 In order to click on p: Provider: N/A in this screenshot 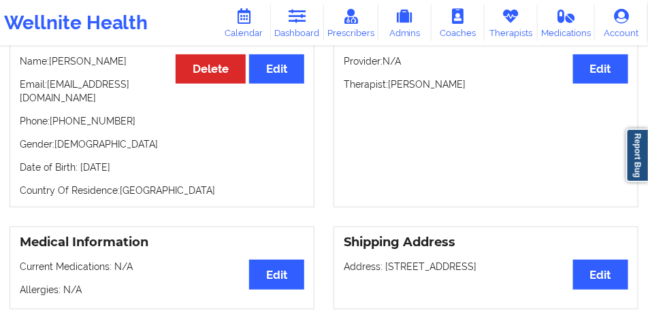, I will do `click(486, 61)`.